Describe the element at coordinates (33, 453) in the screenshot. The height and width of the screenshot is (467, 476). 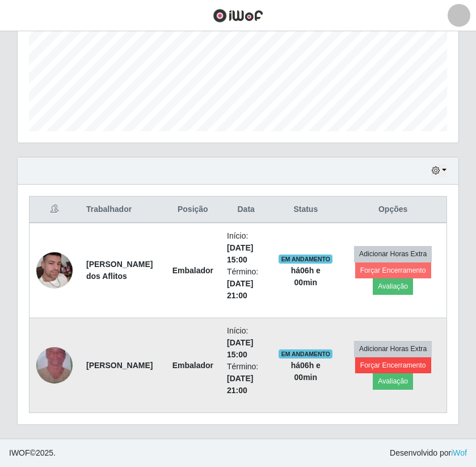
I see `span: © 2025 .` at that location.